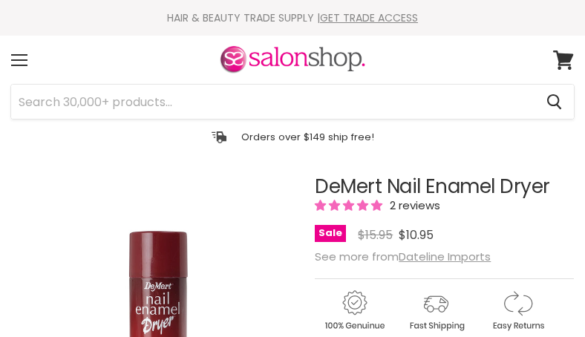  I want to click on span: 5.00 stars, so click(350, 205).